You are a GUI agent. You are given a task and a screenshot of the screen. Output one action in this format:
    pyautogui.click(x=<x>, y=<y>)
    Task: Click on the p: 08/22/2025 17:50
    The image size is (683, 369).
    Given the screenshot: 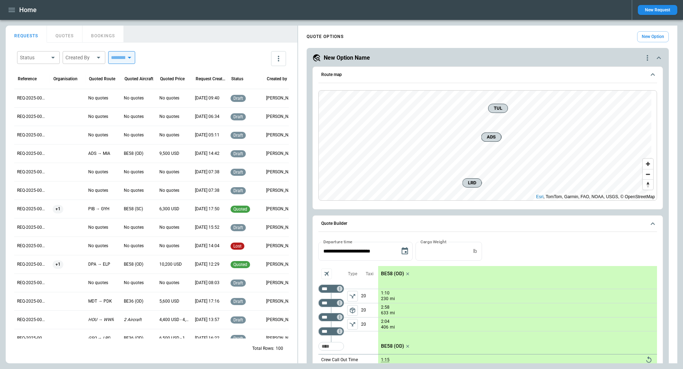 What is the action you would take?
    pyautogui.click(x=207, y=209)
    